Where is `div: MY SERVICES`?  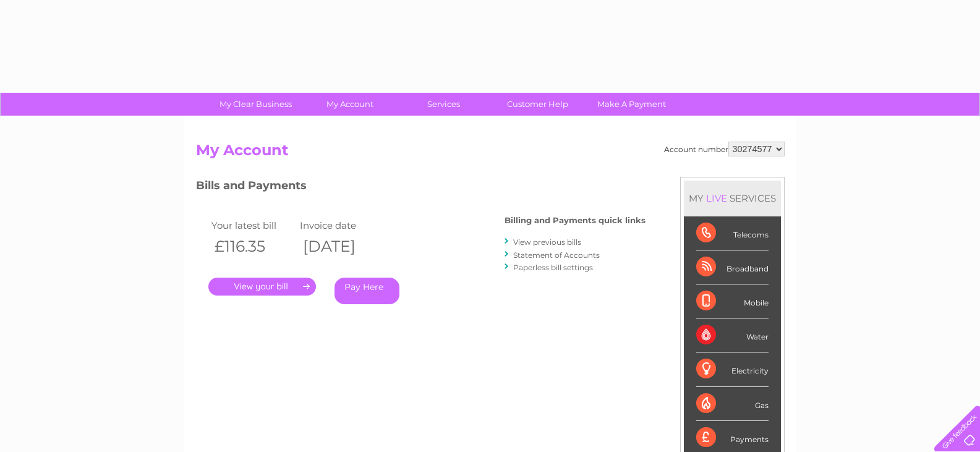 div: MY SERVICES is located at coordinates (732, 197).